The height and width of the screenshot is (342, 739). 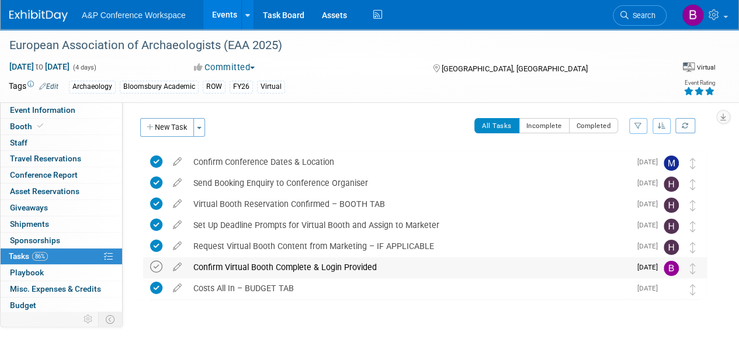 I want to click on a: Budget, so click(x=61, y=305).